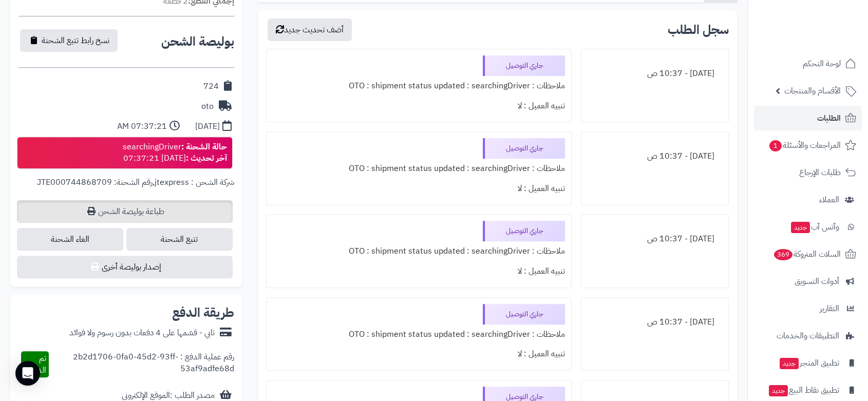 This screenshot has height=401, width=868. Describe the element at coordinates (125, 212) in the screenshot. I see `a: طباعة بوليصة الشحن` at that location.